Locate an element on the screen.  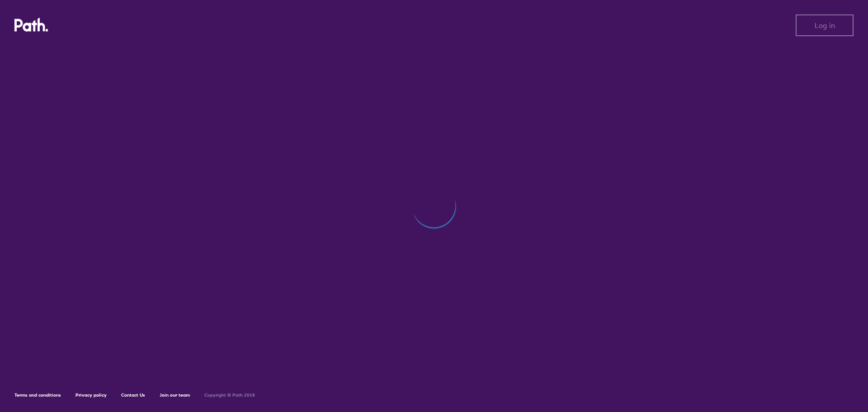
span: Log in is located at coordinates (824, 25).